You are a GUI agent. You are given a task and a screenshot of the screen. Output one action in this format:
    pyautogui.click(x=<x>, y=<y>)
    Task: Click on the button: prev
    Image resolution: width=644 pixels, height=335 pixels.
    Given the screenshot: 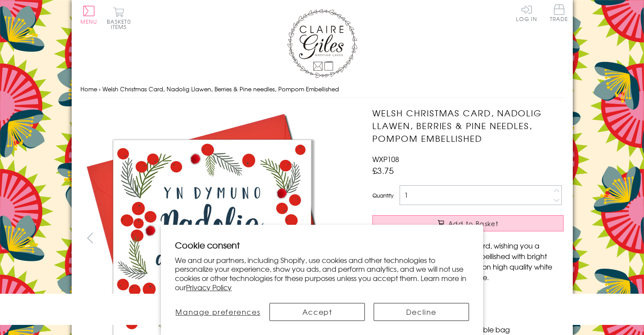 What is the action you would take?
    pyautogui.click(x=90, y=238)
    